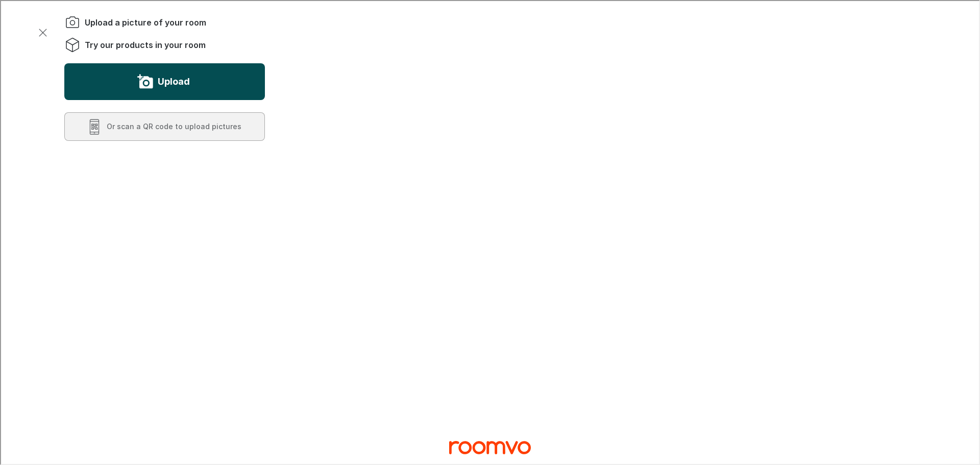  What do you see at coordinates (145, 21) in the screenshot?
I see `span: Upload a picture of your room` at bounding box center [145, 21].